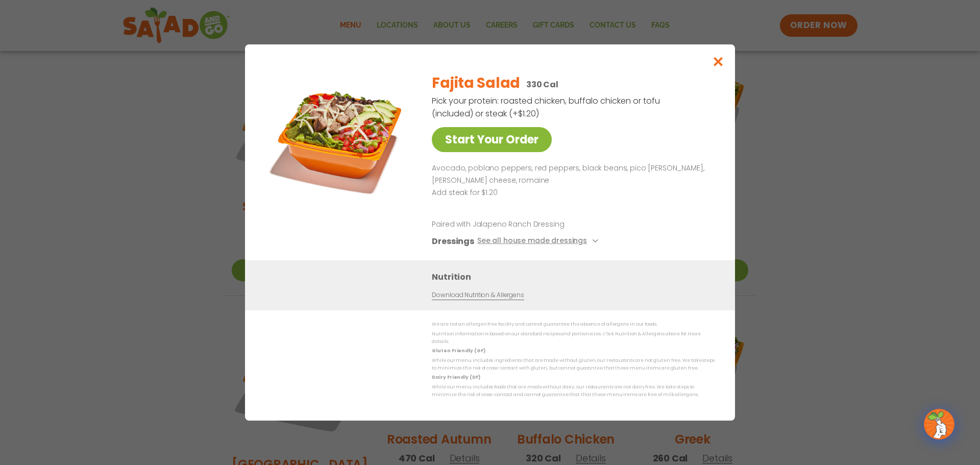 This screenshot has width=980, height=465. Describe the element at coordinates (453, 241) in the screenshot. I see `h3: Dressings` at that location.